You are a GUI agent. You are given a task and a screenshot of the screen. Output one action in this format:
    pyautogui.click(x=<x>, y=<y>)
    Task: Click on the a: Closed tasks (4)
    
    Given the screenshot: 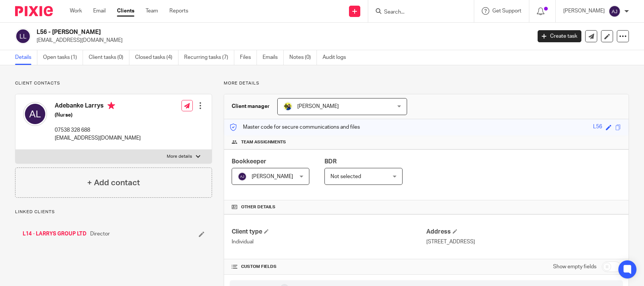 What is the action you would take?
    pyautogui.click(x=157, y=58)
    